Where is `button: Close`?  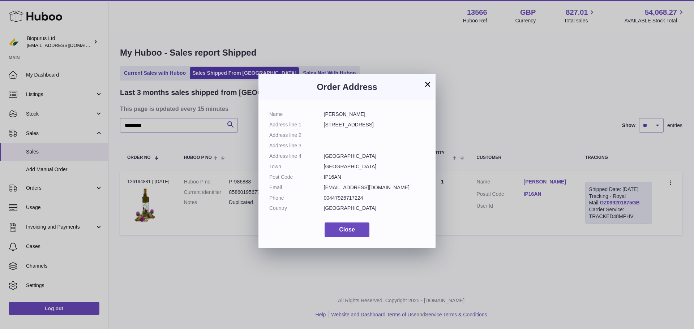
button: Close is located at coordinates (347, 230).